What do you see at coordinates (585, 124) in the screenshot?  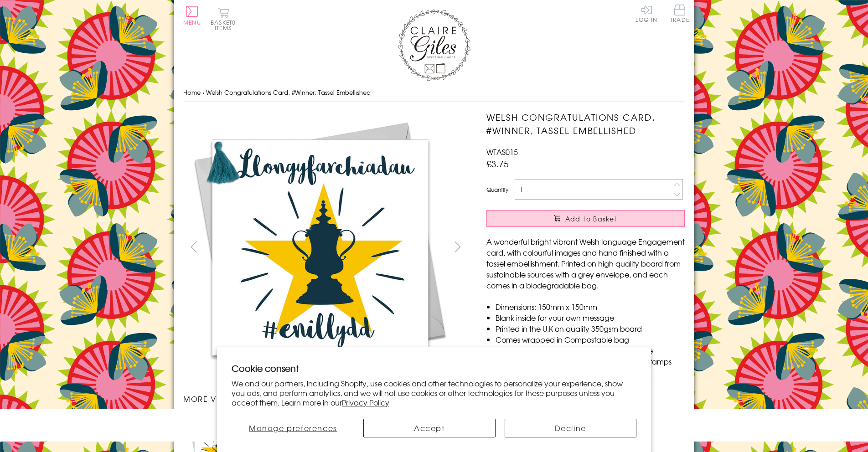 I see `h1: Welsh Congratulations Card, #Winner, Tassel Embellished` at bounding box center [585, 124].